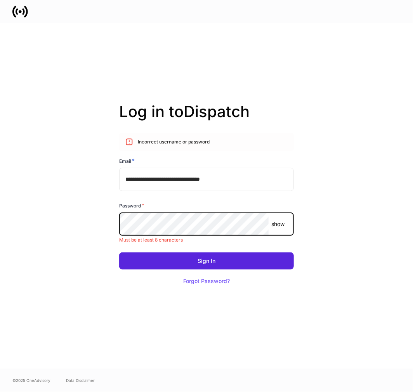 This screenshot has width=413, height=392. What do you see at coordinates (173, 142) in the screenshot?
I see `div: Incorrect username or password` at bounding box center [173, 142].